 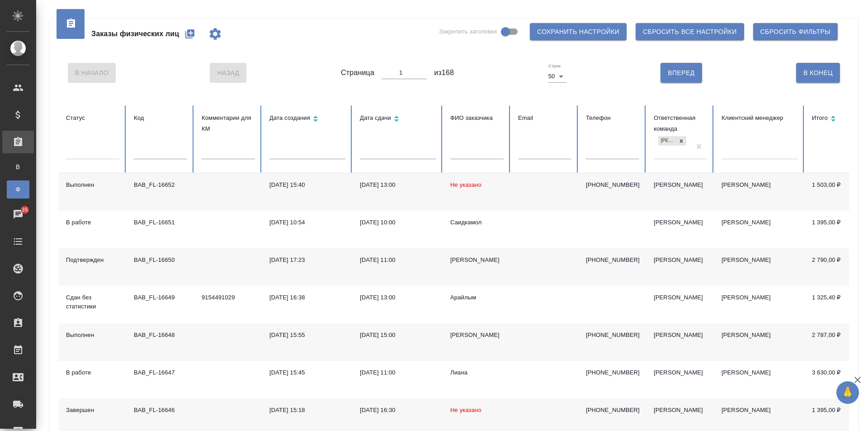 I want to click on div: ФИО заказчика, so click(x=477, y=118).